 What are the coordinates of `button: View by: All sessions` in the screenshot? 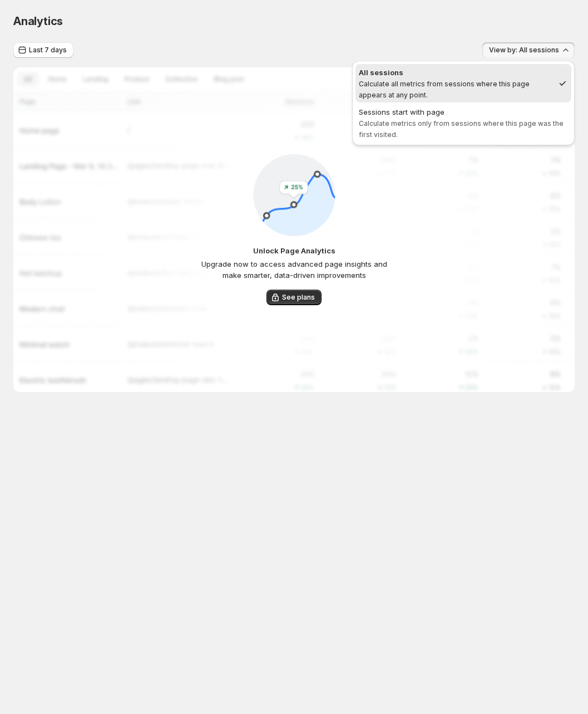 It's located at (529, 50).